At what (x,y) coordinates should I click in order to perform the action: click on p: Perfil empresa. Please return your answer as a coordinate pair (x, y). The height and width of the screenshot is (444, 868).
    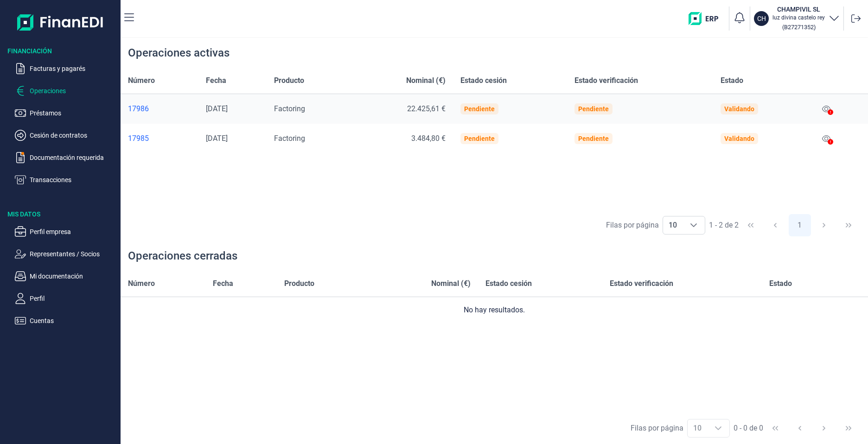
    Looking at the image, I should click on (73, 232).